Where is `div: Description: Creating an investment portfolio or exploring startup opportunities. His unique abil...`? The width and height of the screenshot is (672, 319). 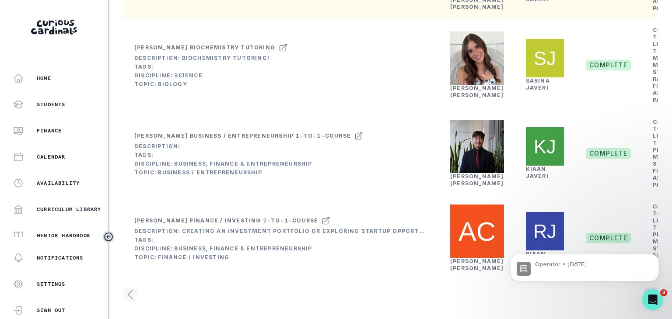 div: Description: Creating an investment portfolio or exploring startup opportunities. His unique abil... is located at coordinates (281, 231).